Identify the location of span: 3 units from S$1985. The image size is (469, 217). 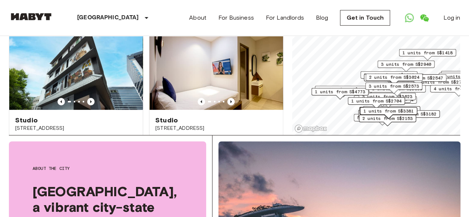
(389, 75).